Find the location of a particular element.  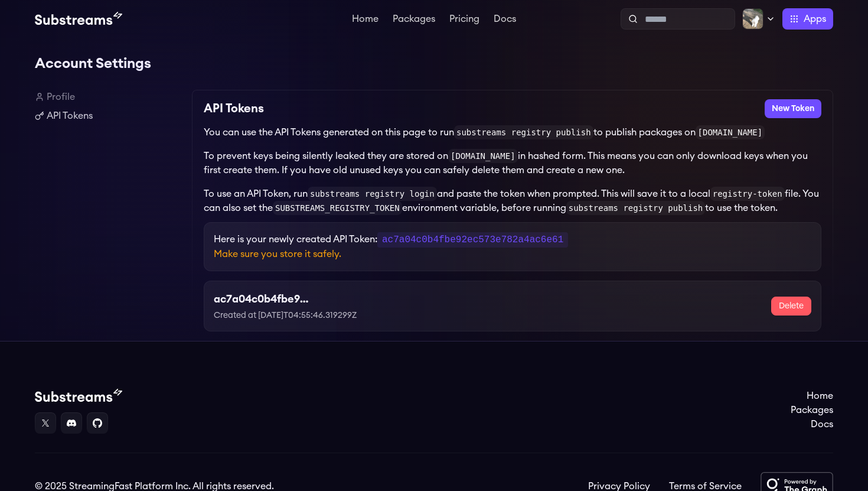

code: registry-token is located at coordinates (747, 194).